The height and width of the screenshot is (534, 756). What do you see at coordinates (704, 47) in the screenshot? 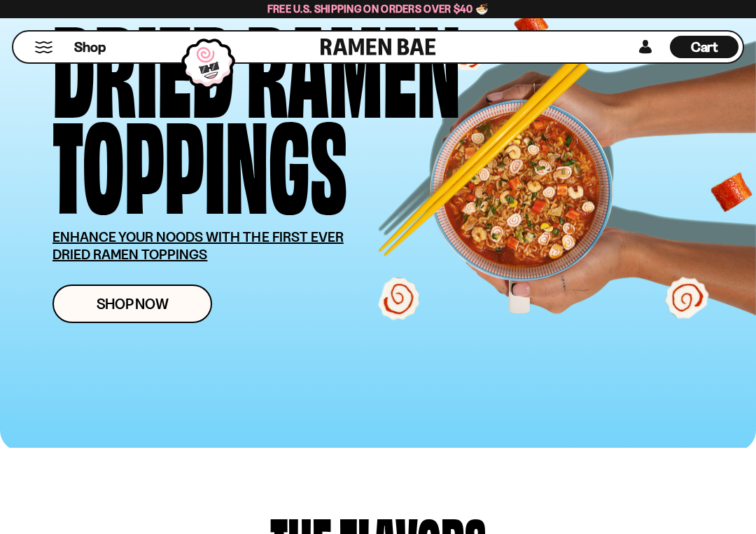
I see `a: Cart` at bounding box center [704, 47].